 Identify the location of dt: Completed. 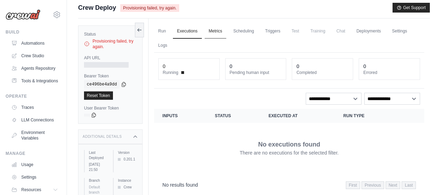
(322, 72).